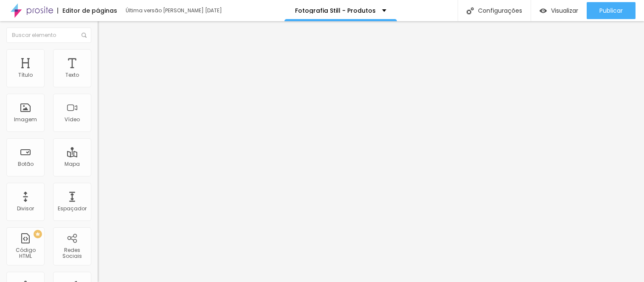  Describe the element at coordinates (26, 75) in the screenshot. I see `div: Título` at that location.